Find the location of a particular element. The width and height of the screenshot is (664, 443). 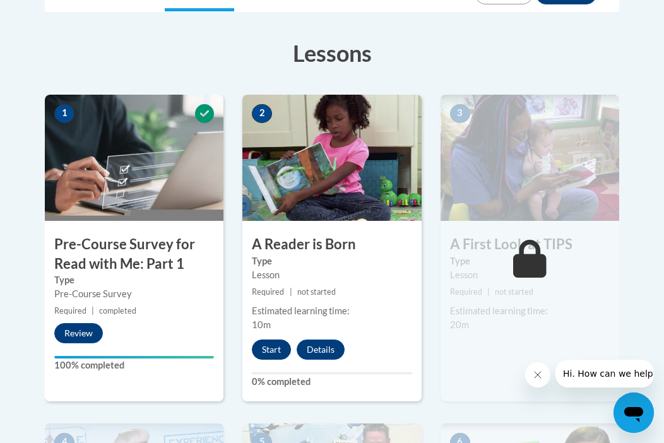

label: 0% completed is located at coordinates (332, 382).